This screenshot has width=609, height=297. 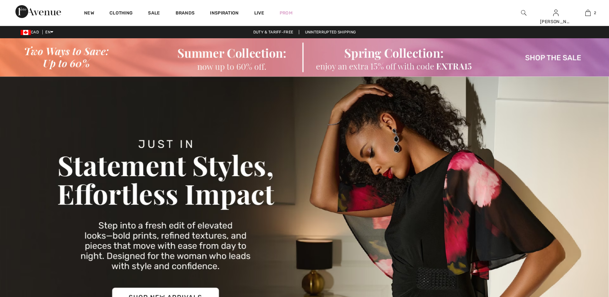 What do you see at coordinates (523, 13) in the screenshot?
I see `img: search the website` at bounding box center [523, 13].